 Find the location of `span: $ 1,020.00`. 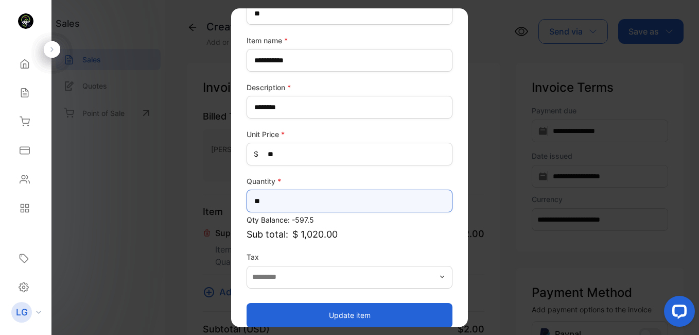

span: $ 1,020.00 is located at coordinates (315, 234).